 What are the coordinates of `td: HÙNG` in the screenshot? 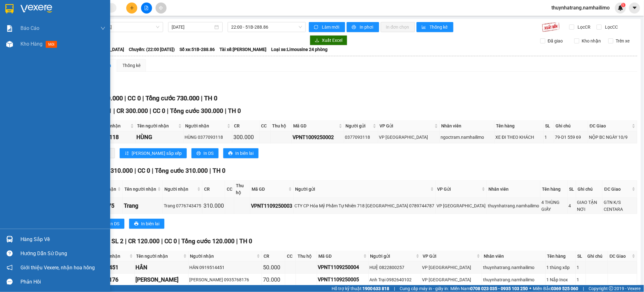 It's located at (159, 137).